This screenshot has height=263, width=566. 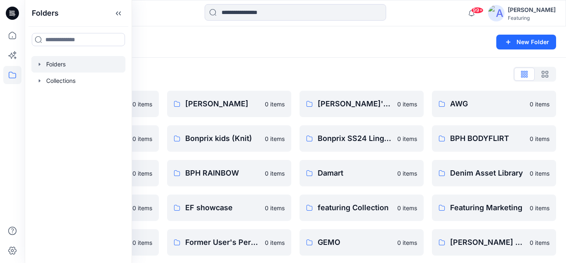 I want to click on a: Bonprix kids (Knit)0 items, so click(x=229, y=139).